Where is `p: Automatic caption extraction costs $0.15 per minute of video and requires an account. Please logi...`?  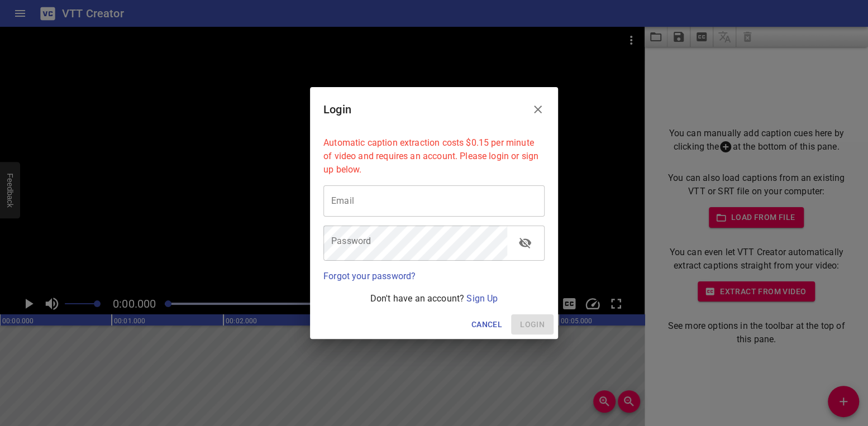
p: Automatic caption extraction costs $0.15 per minute of video and requires an account. Please logi... is located at coordinates (434, 156).